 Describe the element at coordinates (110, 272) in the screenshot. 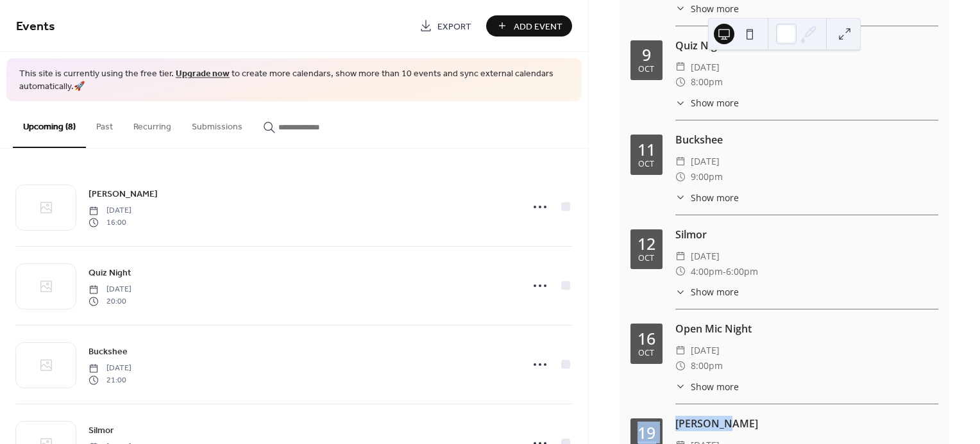

I see `a: Quiz Night` at that location.